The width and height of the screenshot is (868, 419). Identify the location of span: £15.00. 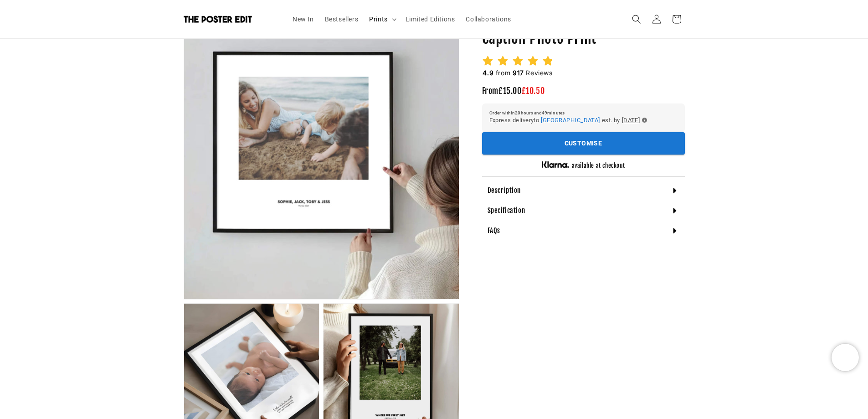
(510, 91).